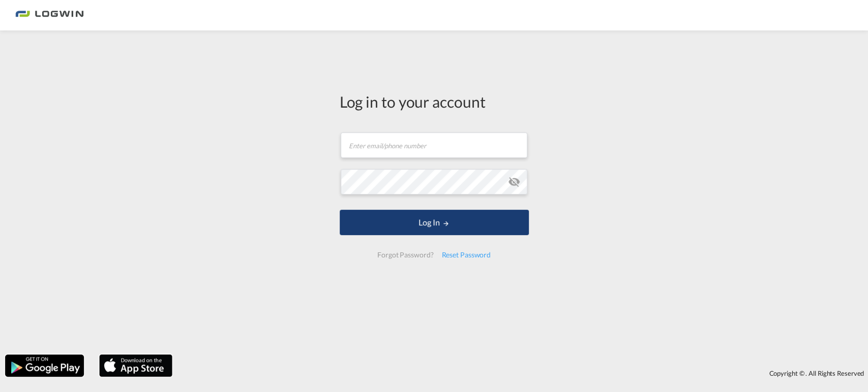  What do you see at coordinates (434, 102) in the screenshot?
I see `div: Log in to your account` at bounding box center [434, 102].